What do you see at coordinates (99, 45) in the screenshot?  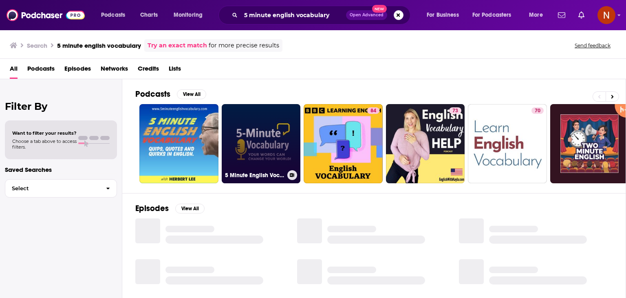 I see `h3: 5 minute english vocabulary` at bounding box center [99, 45].